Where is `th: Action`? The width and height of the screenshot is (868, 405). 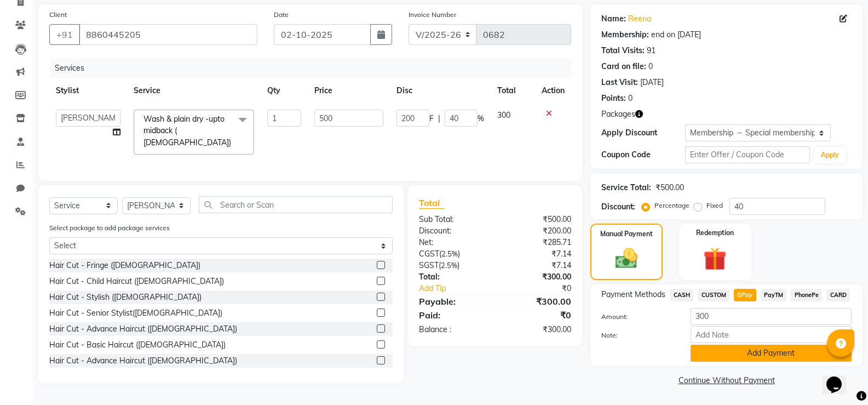
th: Action is located at coordinates (553, 90).